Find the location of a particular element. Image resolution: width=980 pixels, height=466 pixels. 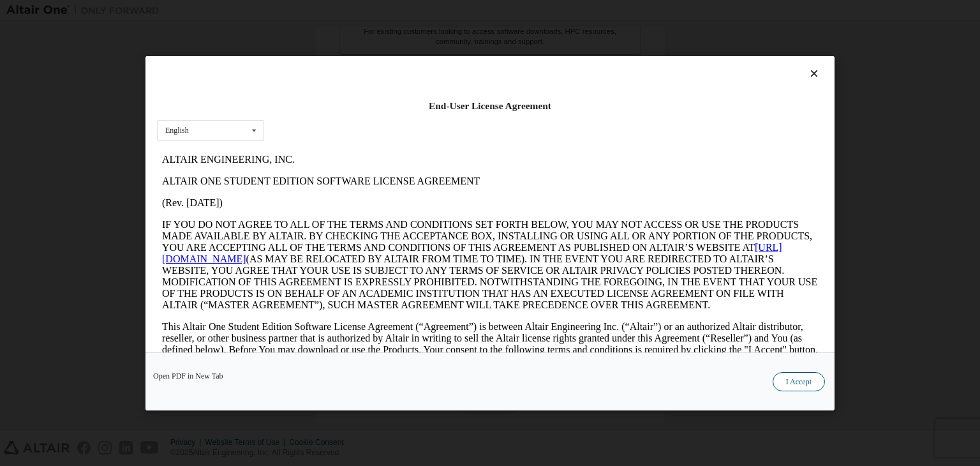

p: ALTAIR ENGINEERING, INC. is located at coordinates (333, 11).